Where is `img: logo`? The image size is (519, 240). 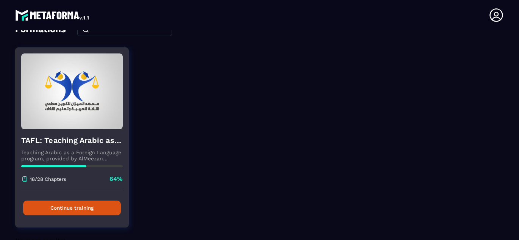
img: logo is located at coordinates (53, 15).